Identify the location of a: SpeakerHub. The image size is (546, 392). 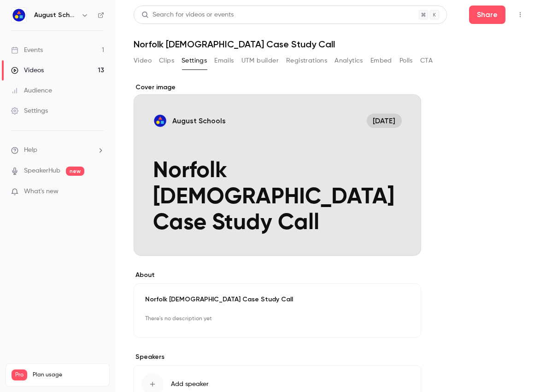
(42, 171).